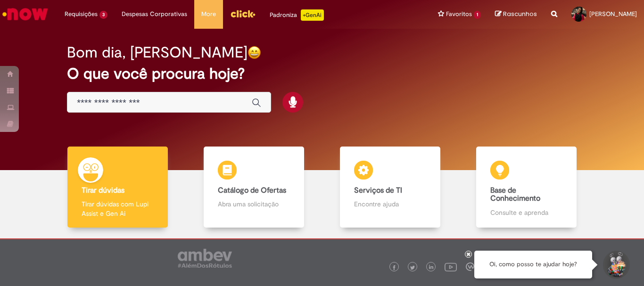 This screenshot has width=644, height=286. What do you see at coordinates (459, 14) in the screenshot?
I see `span: Favoritos` at bounding box center [459, 14].